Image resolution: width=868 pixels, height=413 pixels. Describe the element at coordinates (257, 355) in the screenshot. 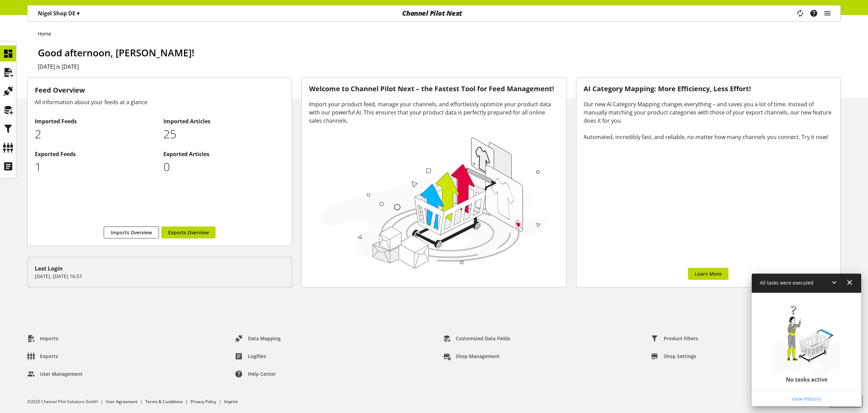

I see `span: Logfiles` at that location.